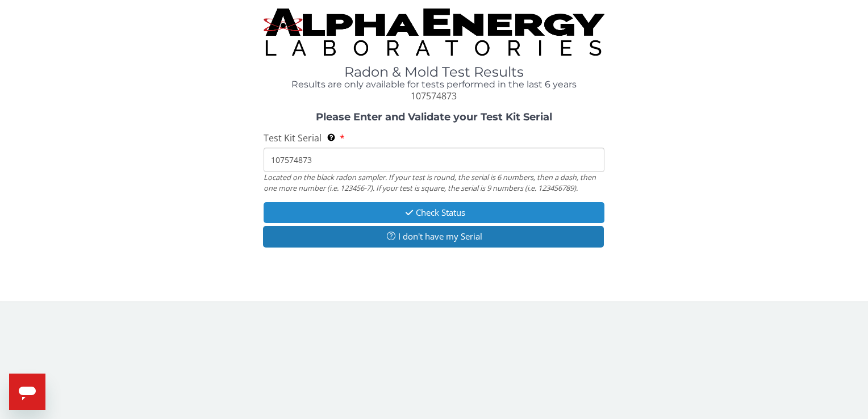 The image size is (868, 419). I want to click on span: 107574873, so click(433, 96).